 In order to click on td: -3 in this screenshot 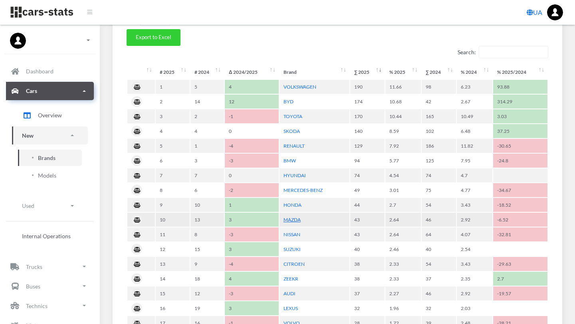, I will do `click(252, 294)`.